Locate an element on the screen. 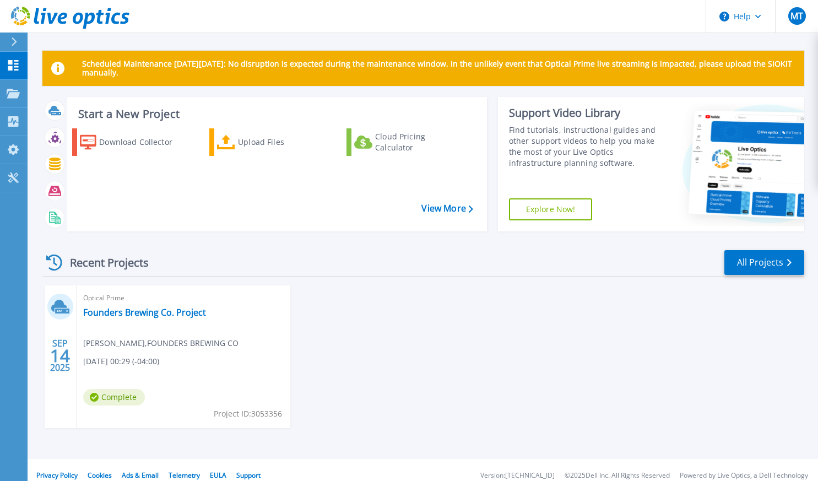  a: Founders Brewing Co. Project is located at coordinates (144, 312).